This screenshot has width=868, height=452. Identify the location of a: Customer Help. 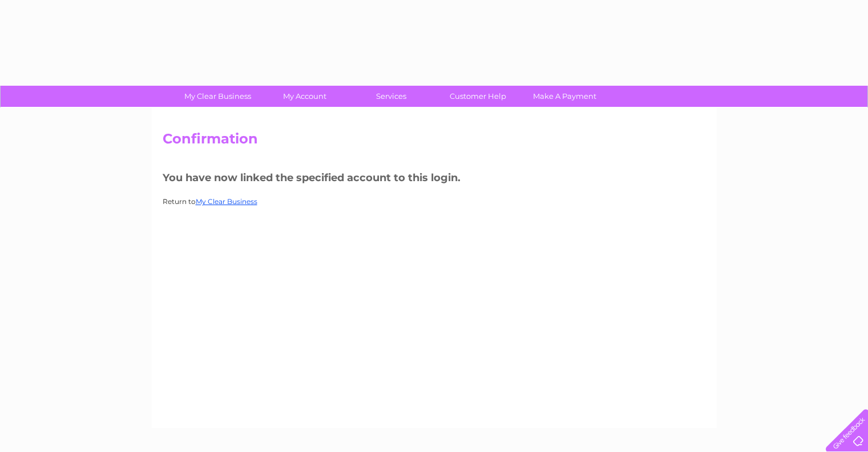
(478, 96).